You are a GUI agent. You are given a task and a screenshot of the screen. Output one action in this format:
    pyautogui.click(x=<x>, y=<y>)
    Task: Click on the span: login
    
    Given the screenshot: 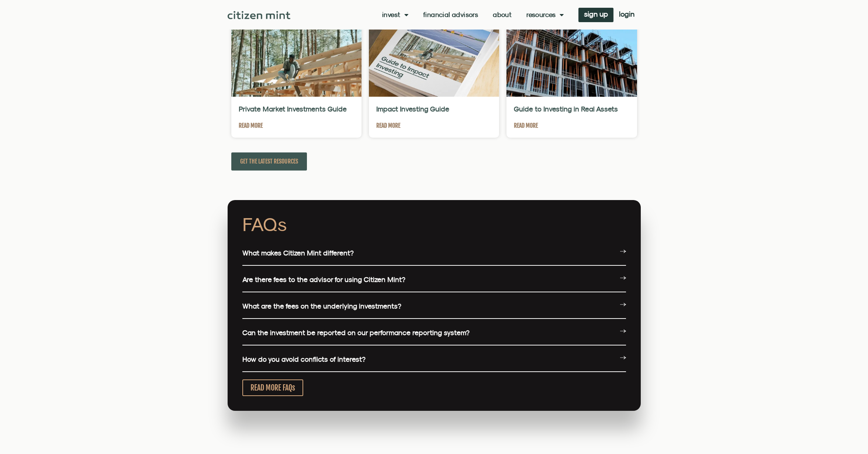 What is the action you would take?
    pyautogui.click(x=627, y=14)
    